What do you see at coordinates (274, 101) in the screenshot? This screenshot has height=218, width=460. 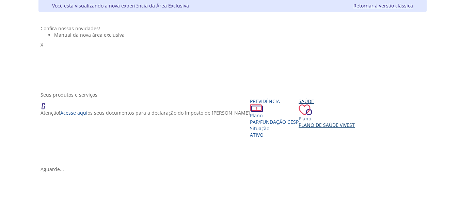 I see `div: Previdência` at bounding box center [274, 101].